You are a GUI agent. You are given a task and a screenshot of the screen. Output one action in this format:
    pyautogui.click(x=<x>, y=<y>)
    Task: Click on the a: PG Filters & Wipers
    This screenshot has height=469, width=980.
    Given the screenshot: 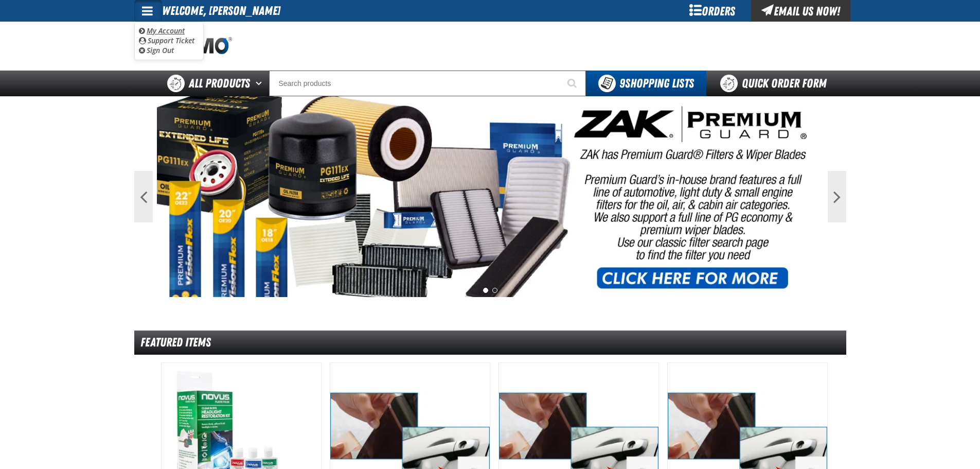 What is the action you would take?
    pyautogui.click(x=490, y=197)
    